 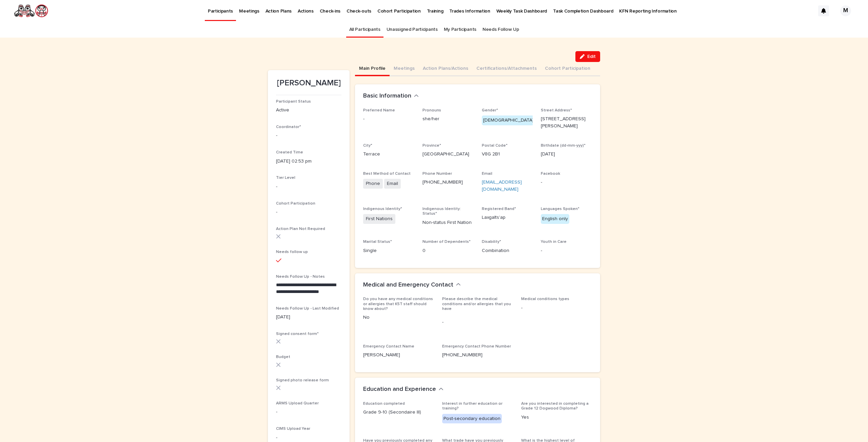 I want to click on span: Gender*, so click(x=490, y=110).